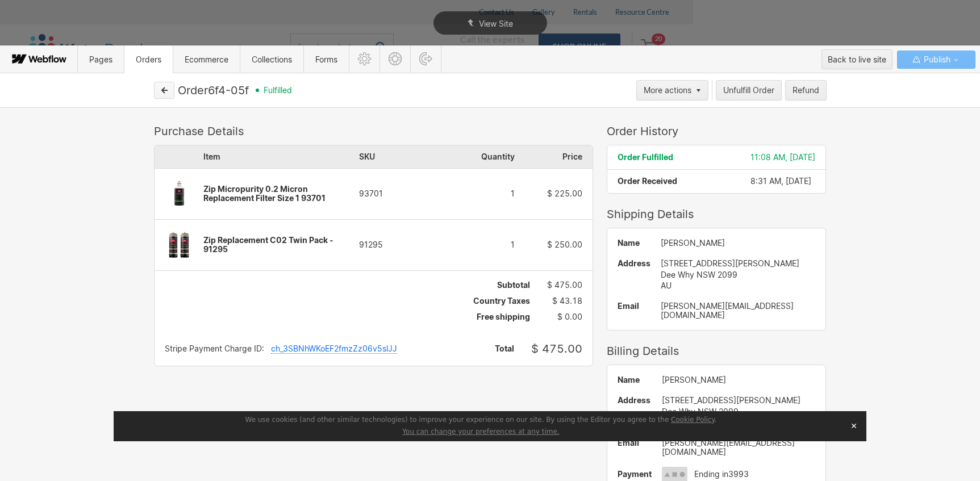  What do you see at coordinates (398, 157) in the screenshot?
I see `div: SKU` at bounding box center [398, 157].